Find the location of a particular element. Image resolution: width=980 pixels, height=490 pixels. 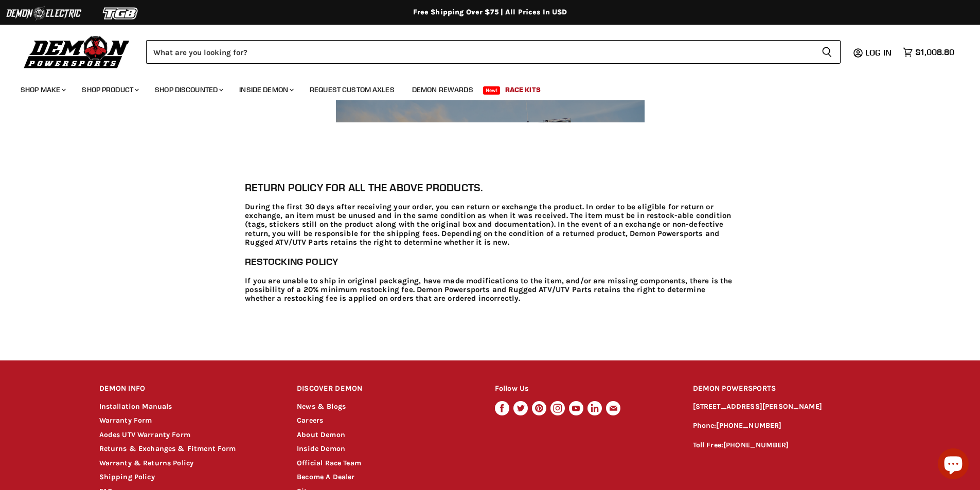

a: Warranty & Returns Policy is located at coordinates (147, 463).